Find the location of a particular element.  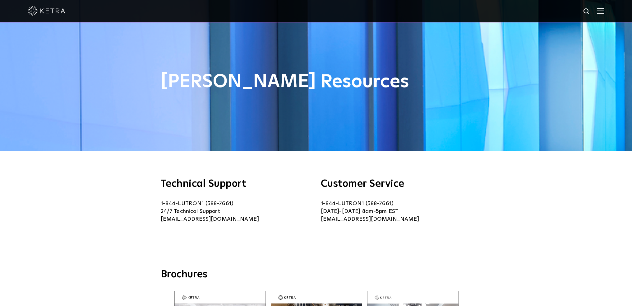

img: search icon is located at coordinates (587, 12).